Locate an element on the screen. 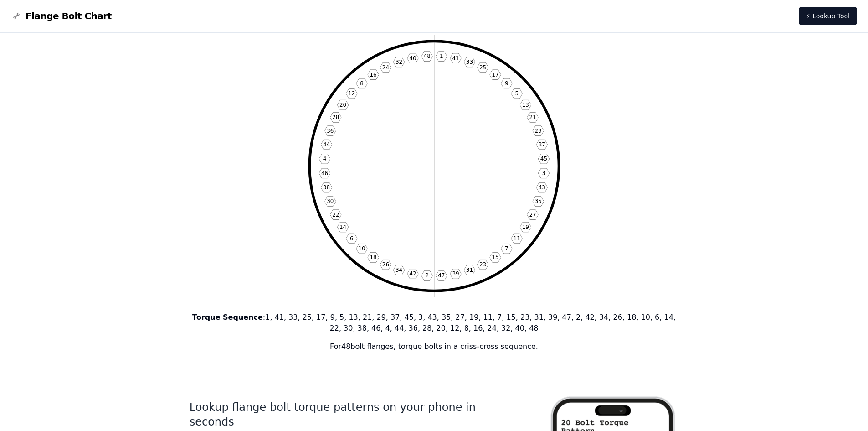  span: Flange Bolt Chart is located at coordinates (68, 16).